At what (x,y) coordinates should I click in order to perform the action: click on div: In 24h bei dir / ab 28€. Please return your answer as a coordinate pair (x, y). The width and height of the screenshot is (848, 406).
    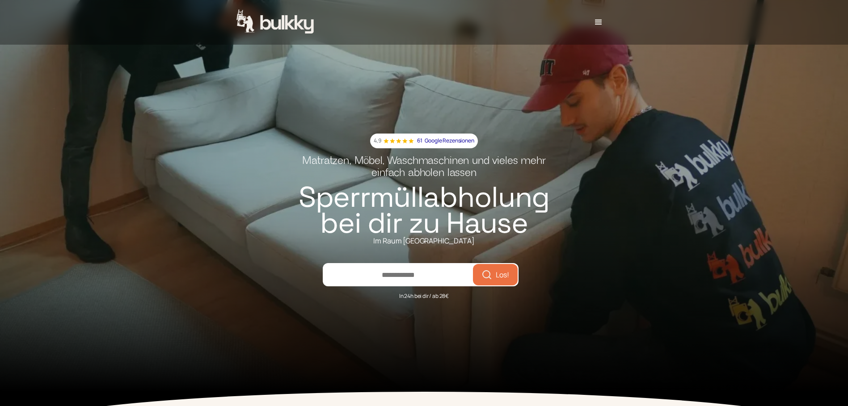
    Looking at the image, I should click on (424, 294).